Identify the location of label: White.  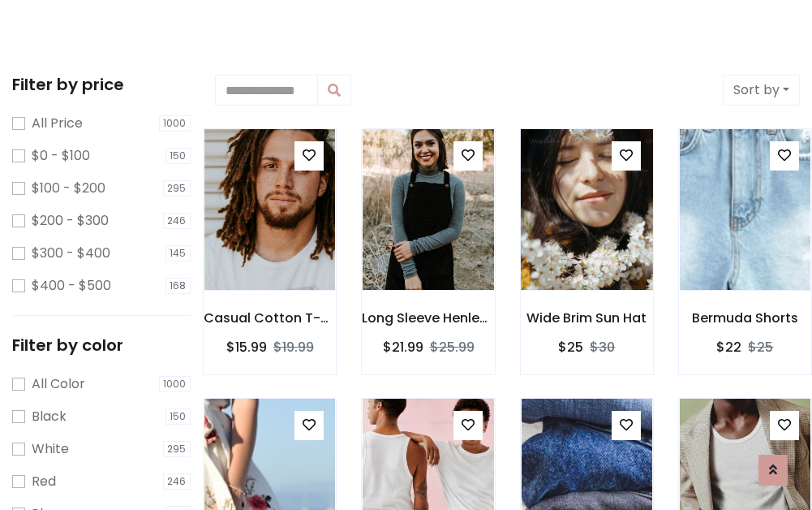
(50, 449).